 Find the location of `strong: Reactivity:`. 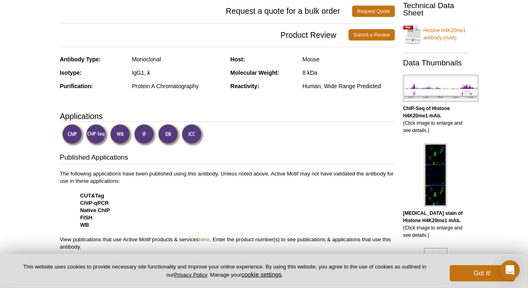

strong: Reactivity: is located at coordinates (245, 86).